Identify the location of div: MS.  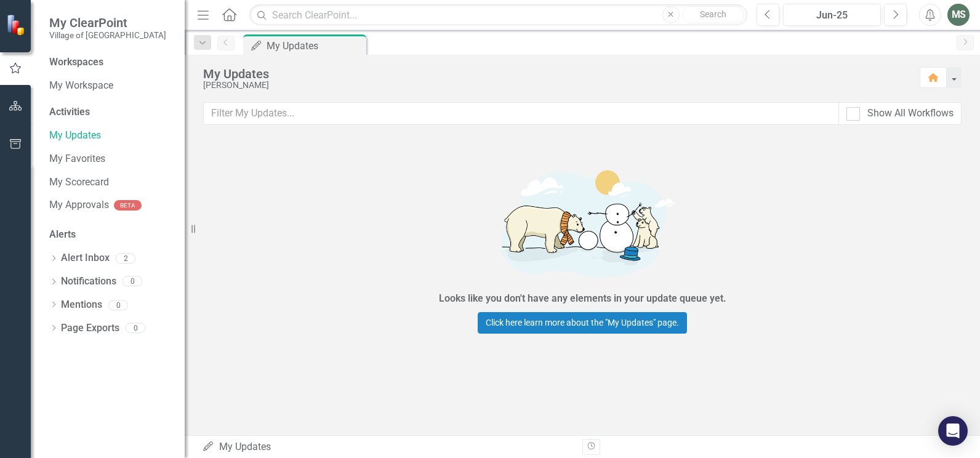
(959, 15).